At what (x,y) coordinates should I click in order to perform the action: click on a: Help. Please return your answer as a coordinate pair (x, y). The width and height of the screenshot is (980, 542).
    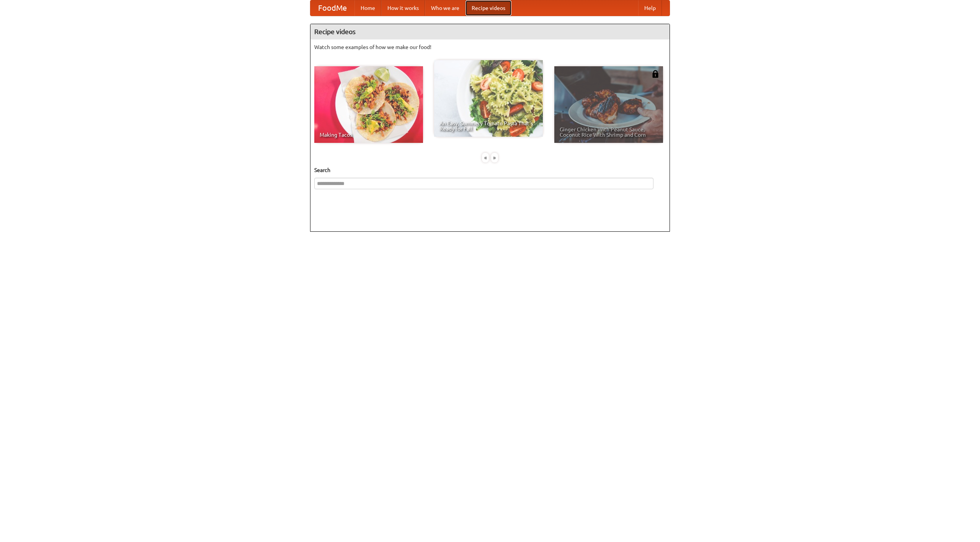
    Looking at the image, I should click on (650, 8).